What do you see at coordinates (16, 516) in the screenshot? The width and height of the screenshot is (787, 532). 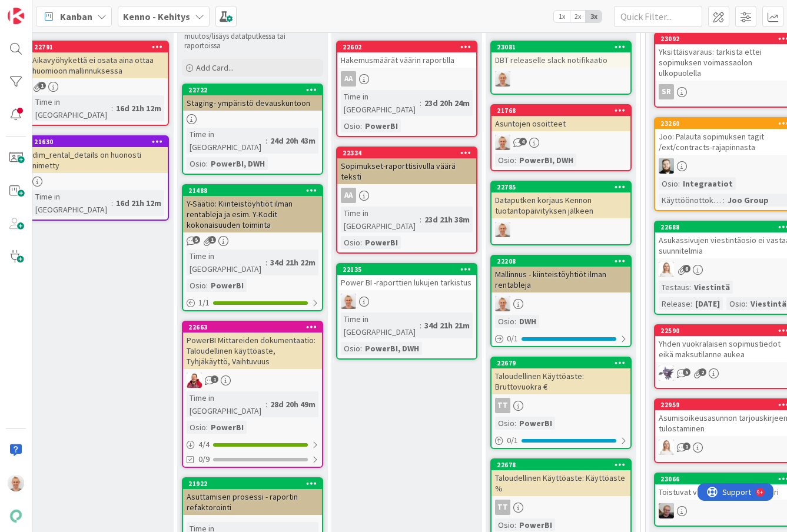 I see `img: avatar` at bounding box center [16, 516].